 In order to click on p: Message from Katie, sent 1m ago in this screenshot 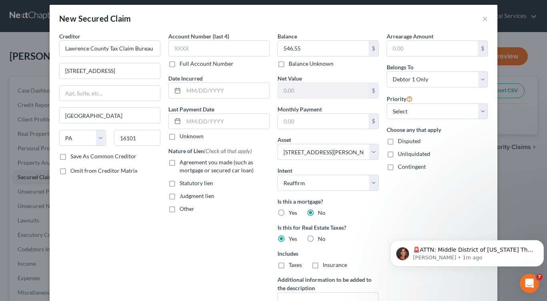, I will do `click(86, 34)`.